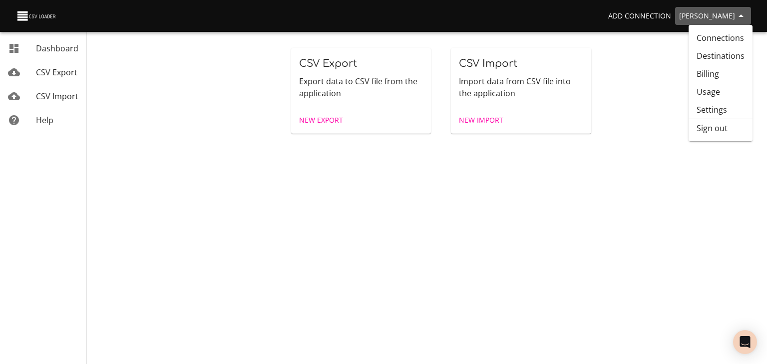  I want to click on span: New Export, so click(321, 120).